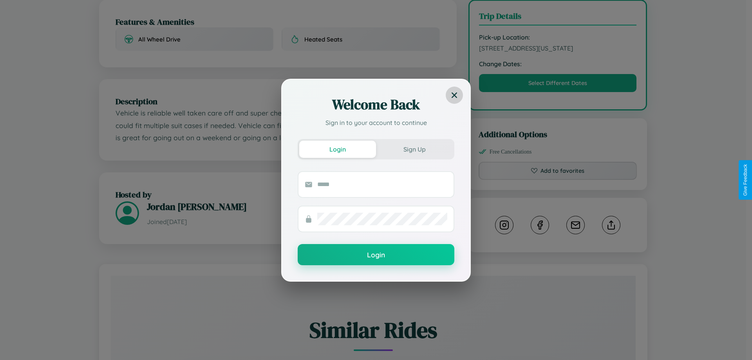 The image size is (752, 360). Describe the element at coordinates (414, 149) in the screenshot. I see `button: Sign Up` at that location.